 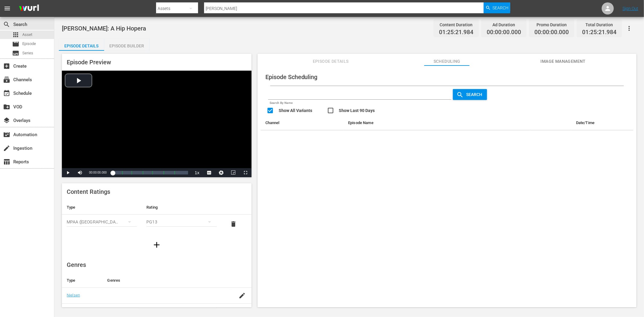 I want to click on span: Channels, so click(x=7, y=80).